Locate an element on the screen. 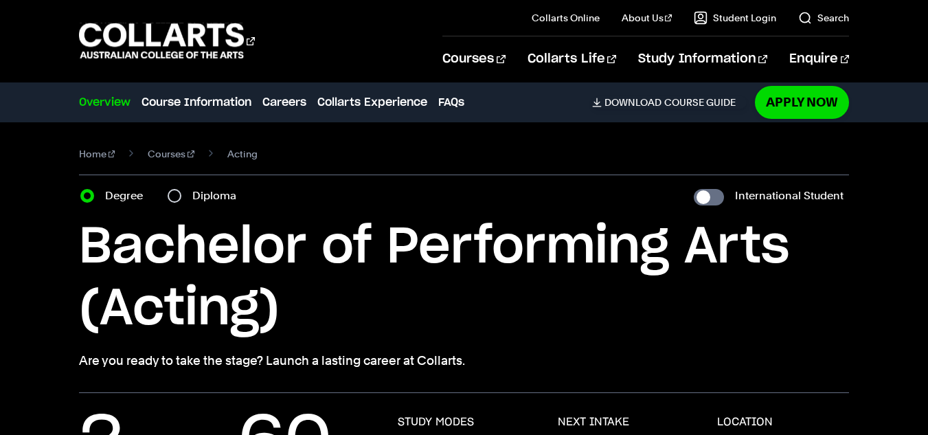  a: Course Information is located at coordinates (196, 102).